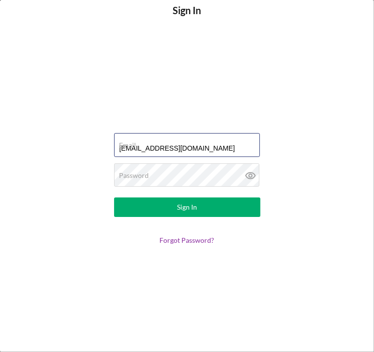 Image resolution: width=374 pixels, height=352 pixels. Describe the element at coordinates (187, 18) in the screenshot. I see `h4: Sign In` at that location.